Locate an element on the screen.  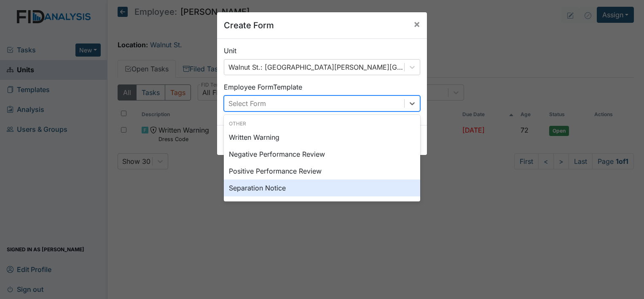
label: Employee Form Template is located at coordinates (263, 87).